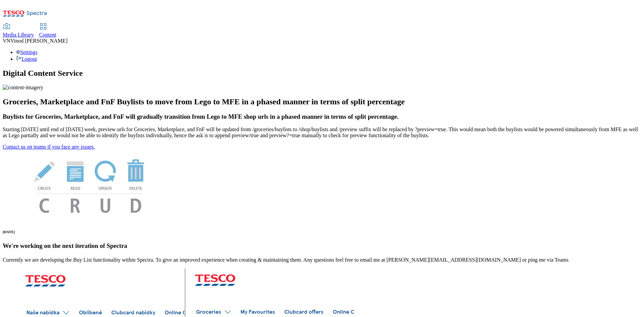 This screenshot has width=644, height=317. Describe the element at coordinates (322, 246) in the screenshot. I see `h3: We're working on the next iteration of Spectra` at that location.